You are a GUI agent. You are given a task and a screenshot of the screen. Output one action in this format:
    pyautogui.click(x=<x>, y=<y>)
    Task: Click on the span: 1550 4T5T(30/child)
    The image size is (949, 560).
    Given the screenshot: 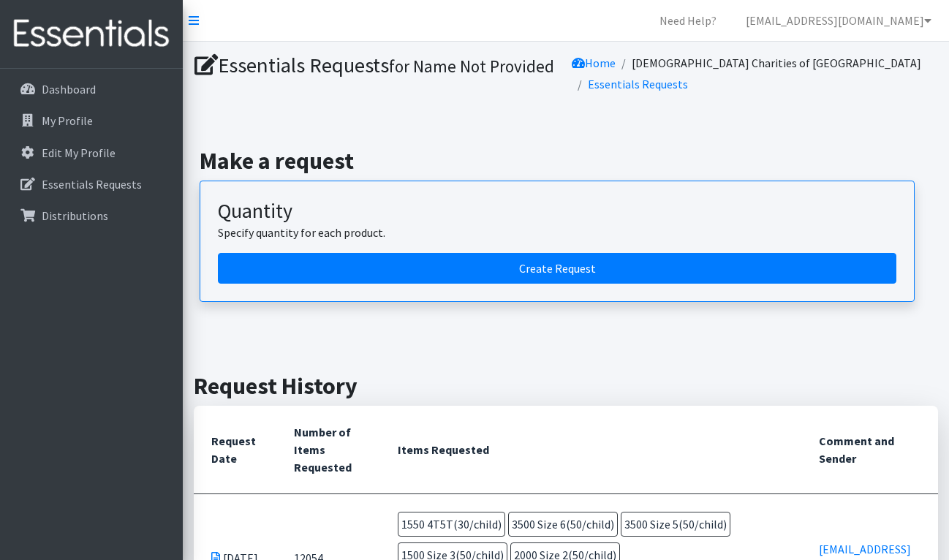 What is the action you would take?
    pyautogui.click(x=451, y=524)
    